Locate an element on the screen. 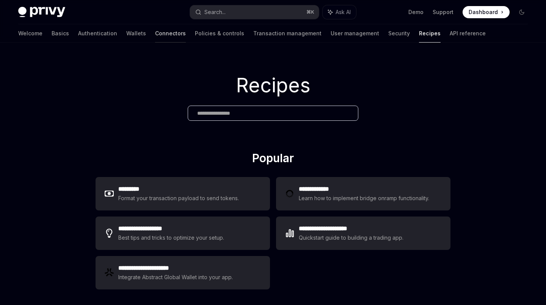  a: Wallets is located at coordinates (136, 33).